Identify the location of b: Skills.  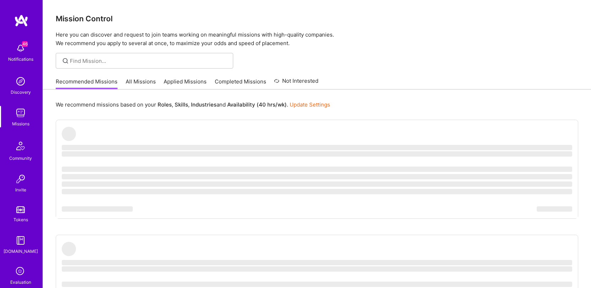
(182, 104).